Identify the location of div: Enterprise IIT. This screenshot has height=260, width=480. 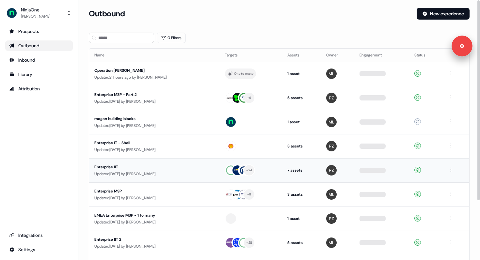
(154, 167).